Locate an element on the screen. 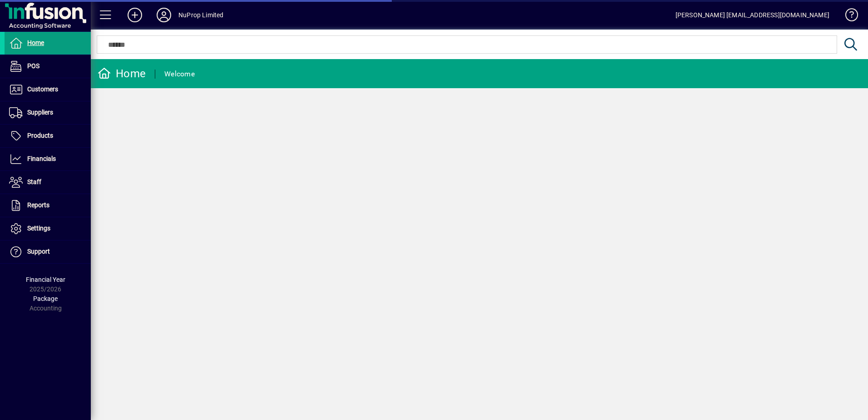 This screenshot has width=868, height=420. a: Knowledge Base is located at coordinates (848, 17).